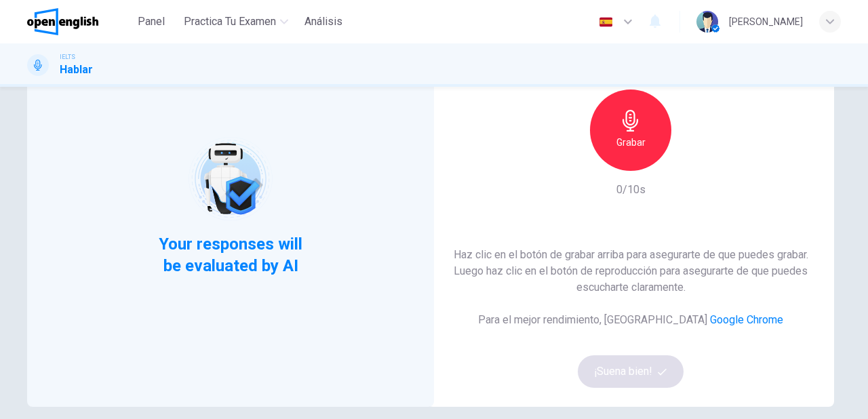 This screenshot has height=419, width=868. What do you see at coordinates (230, 255) in the screenshot?
I see `span: Your responses will be evaluated by AI` at bounding box center [230, 255].